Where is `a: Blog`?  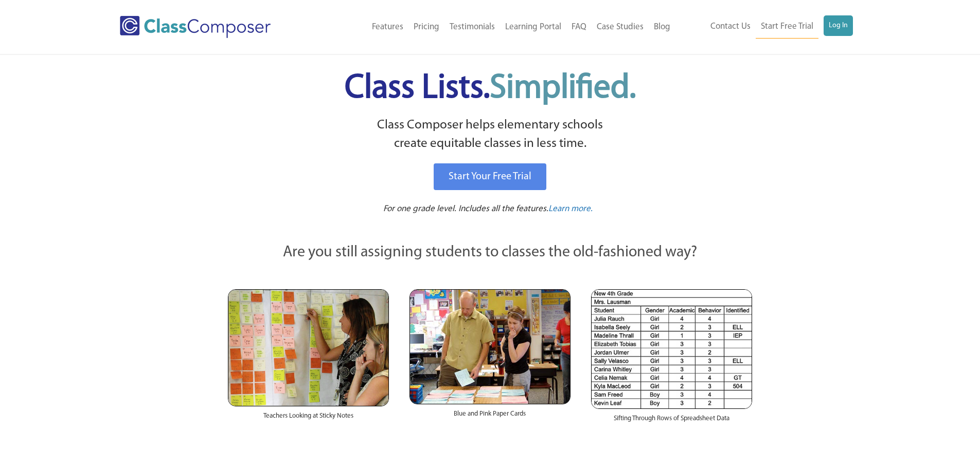
a: Blog is located at coordinates (662, 27).